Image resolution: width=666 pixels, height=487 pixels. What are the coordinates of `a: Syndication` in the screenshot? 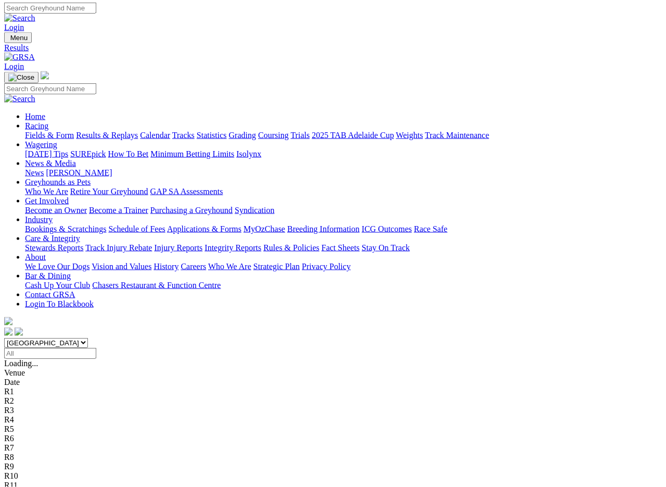 It's located at (255, 210).